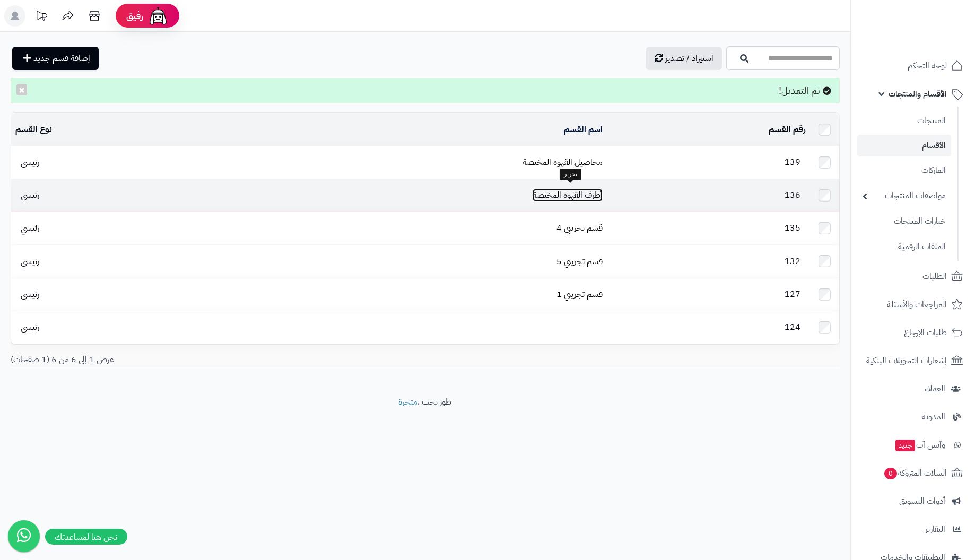 This screenshot has width=975, height=560. I want to click on span: 135, so click(792, 228).